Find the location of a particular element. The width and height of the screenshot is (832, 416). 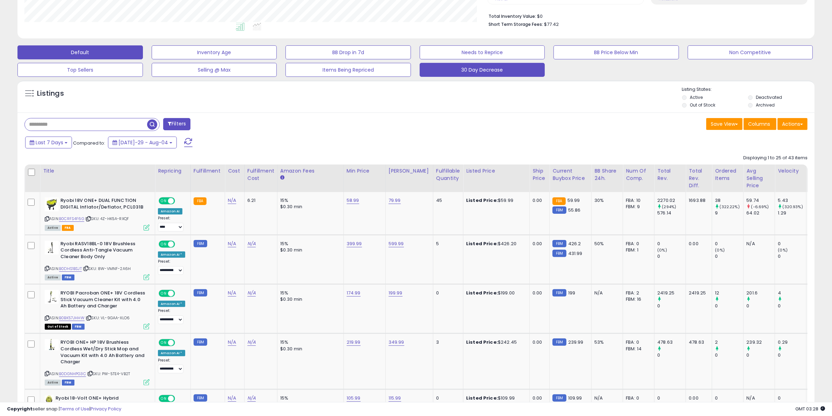

button: BB Drop in 7d is located at coordinates (348, 52).